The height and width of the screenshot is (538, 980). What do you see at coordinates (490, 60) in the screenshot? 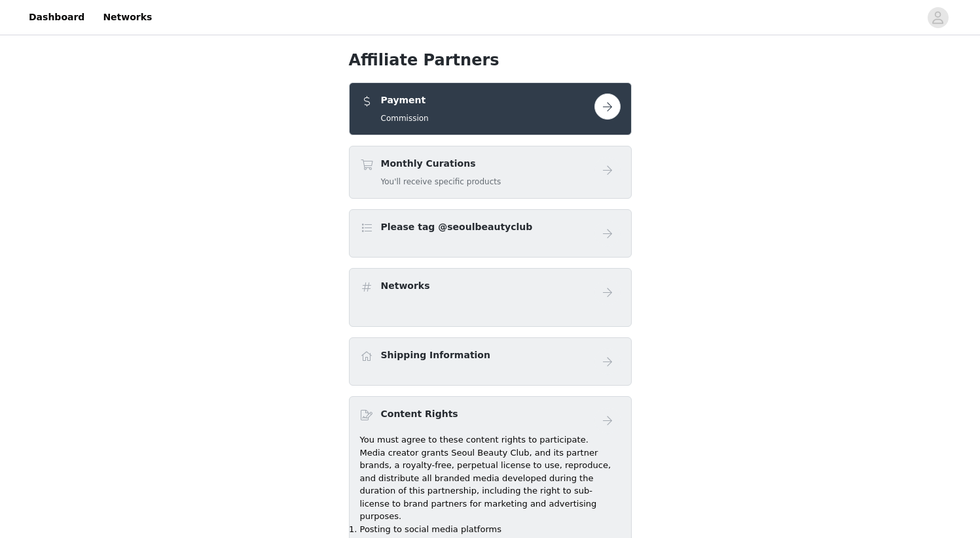
I see `h1: Affiliate Partners` at bounding box center [490, 60].